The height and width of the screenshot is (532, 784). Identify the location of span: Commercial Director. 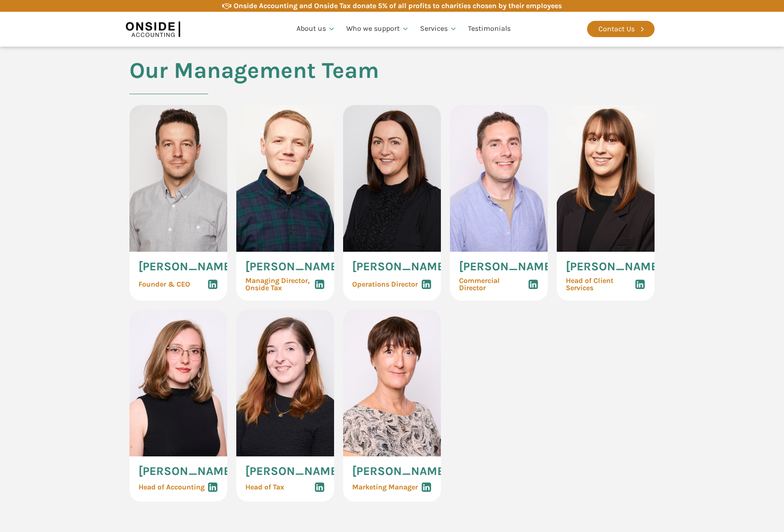
(494, 284).